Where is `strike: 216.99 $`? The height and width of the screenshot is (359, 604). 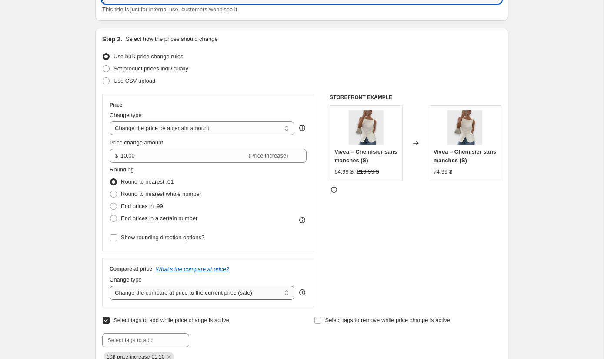
strike: 216.99 $ is located at coordinates (368, 172).